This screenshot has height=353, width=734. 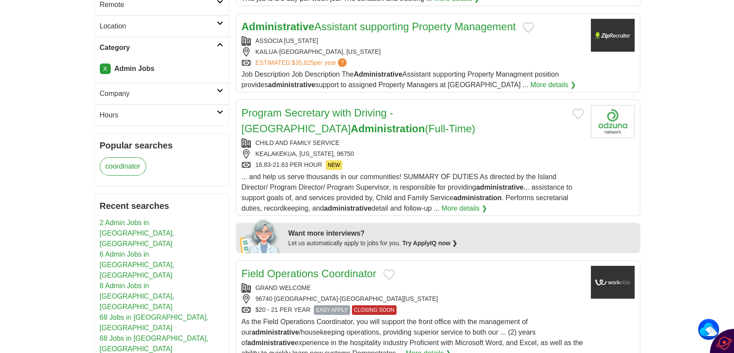 What do you see at coordinates (134, 68) in the screenshot?
I see `strong: Admin Jobs` at bounding box center [134, 68].